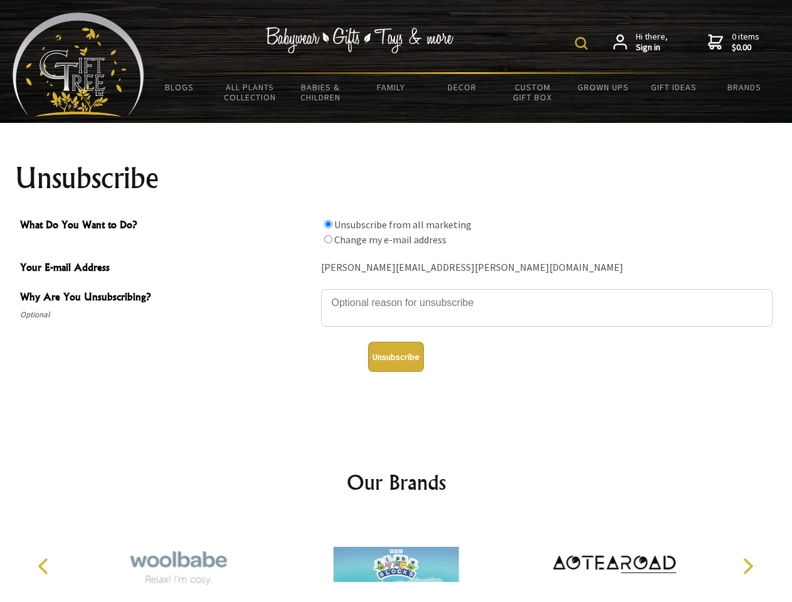  What do you see at coordinates (360, 40) in the screenshot?
I see `img: Babywear - Gifts - Toys & more` at bounding box center [360, 40].